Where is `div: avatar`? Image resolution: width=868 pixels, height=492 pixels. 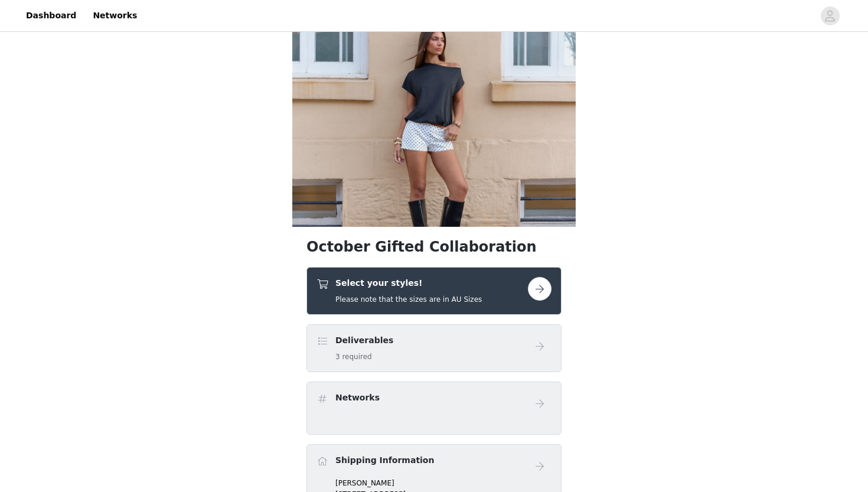
div: avatar is located at coordinates (830, 16).